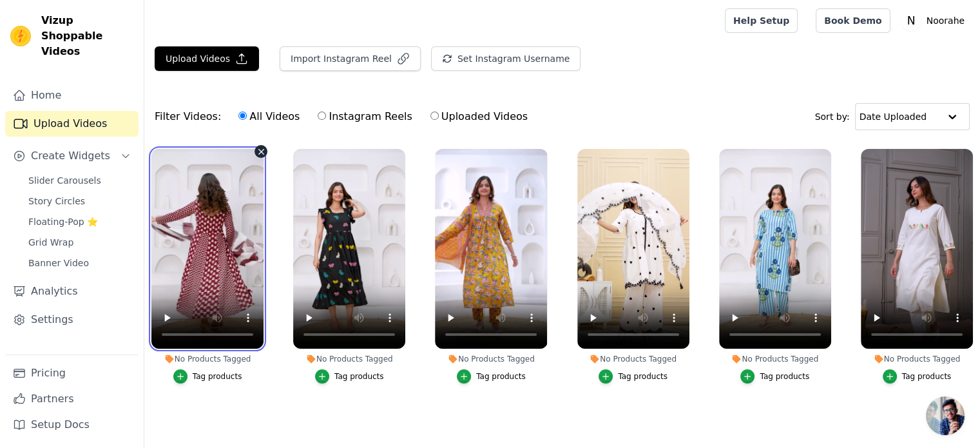 The width and height of the screenshot is (980, 448). What do you see at coordinates (21, 36) in the screenshot?
I see `img: Vizup` at bounding box center [21, 36].